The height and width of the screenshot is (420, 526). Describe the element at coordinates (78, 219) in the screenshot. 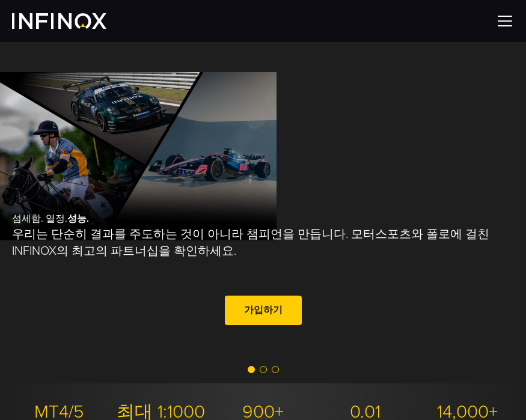

I see `strong: 성능.` at that location.